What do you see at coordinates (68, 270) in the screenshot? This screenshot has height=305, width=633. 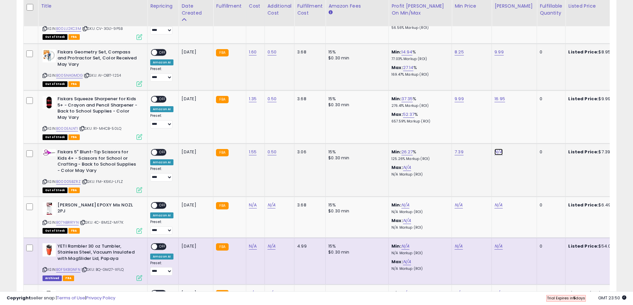 I see `a: B0F5K8GNFN` at bounding box center [68, 270].